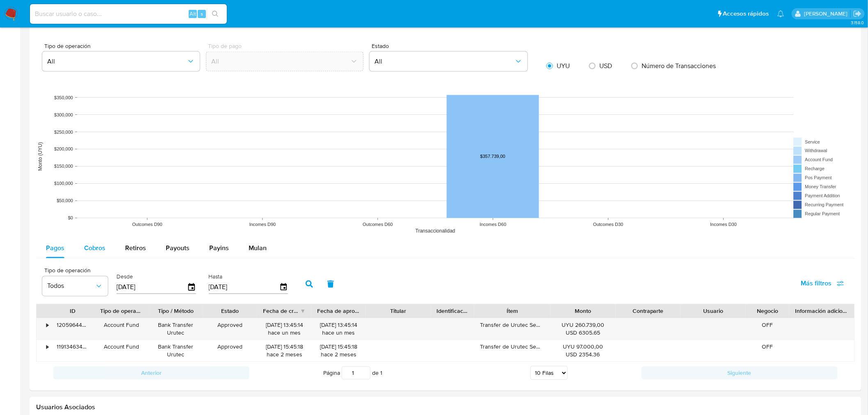 This screenshot has height=415, width=868. Describe the element at coordinates (202, 14) in the screenshot. I see `span: s` at that location.